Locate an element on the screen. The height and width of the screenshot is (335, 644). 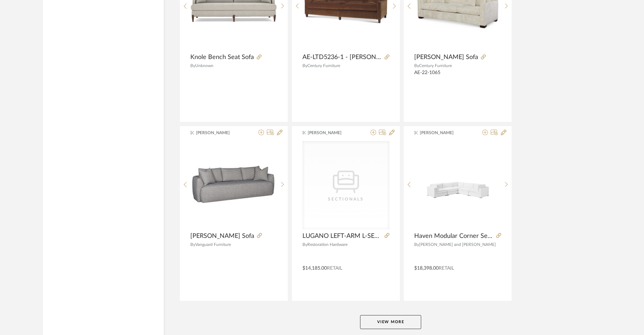
span: Restoration Hardware is located at coordinates (327, 245).